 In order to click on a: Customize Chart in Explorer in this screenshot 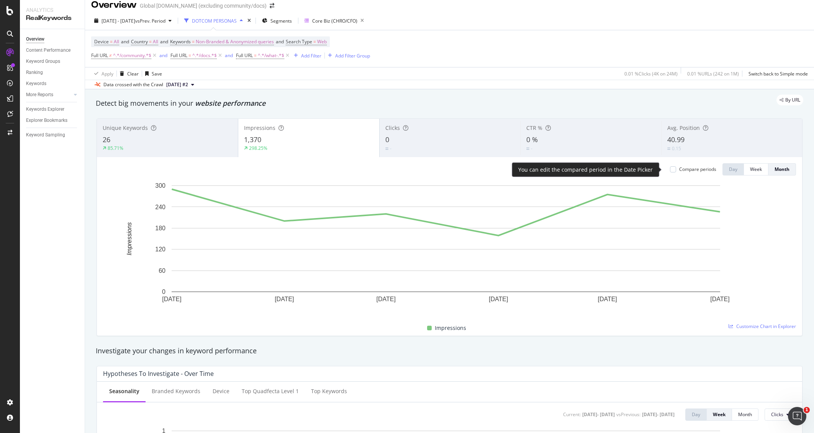, I will do `click(762, 326)`.